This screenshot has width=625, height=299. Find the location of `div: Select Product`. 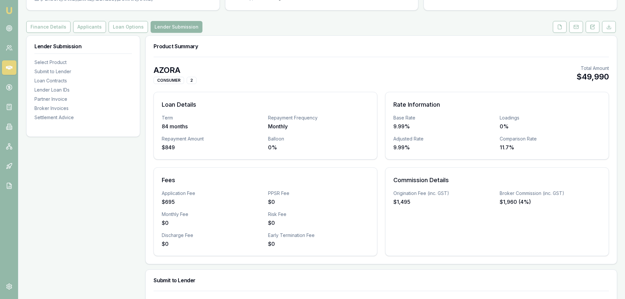

div: Select Product is located at coordinates (83, 62).